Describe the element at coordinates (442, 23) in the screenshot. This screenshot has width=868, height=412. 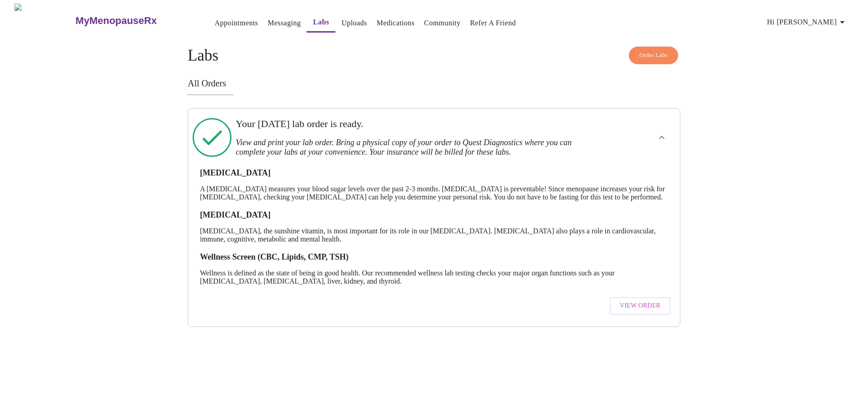
I see `a: Community` at that location.